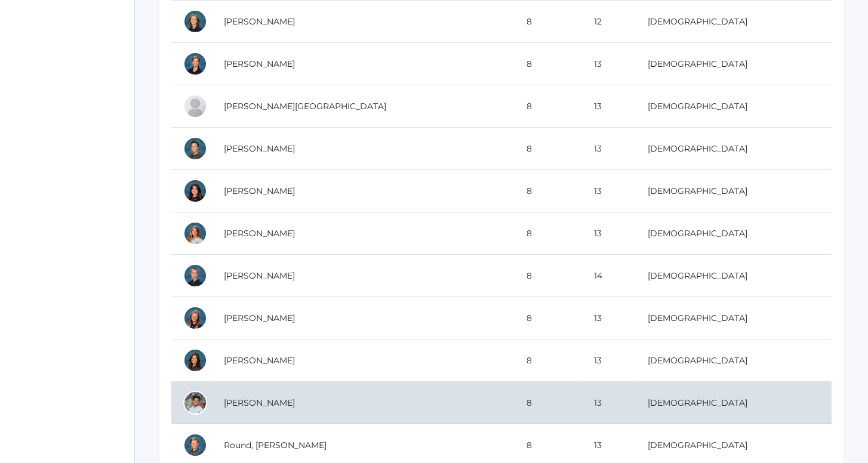 Image resolution: width=868 pixels, height=463 pixels. Describe the element at coordinates (195, 361) in the screenshot. I see `div: Lyla Plum` at that location.